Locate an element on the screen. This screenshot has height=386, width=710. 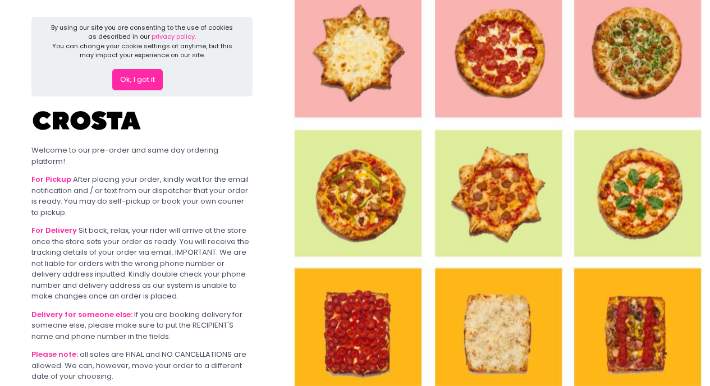
div: If you are booking delivery for someone else, please make sure to put the RECIPIENT'S name and ph... is located at coordinates (142, 325).